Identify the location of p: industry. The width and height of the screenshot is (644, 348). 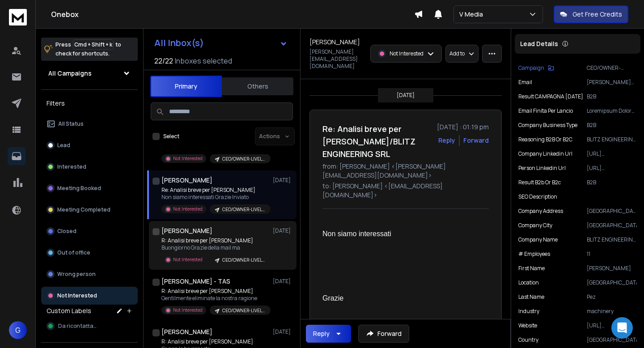
(529, 311).